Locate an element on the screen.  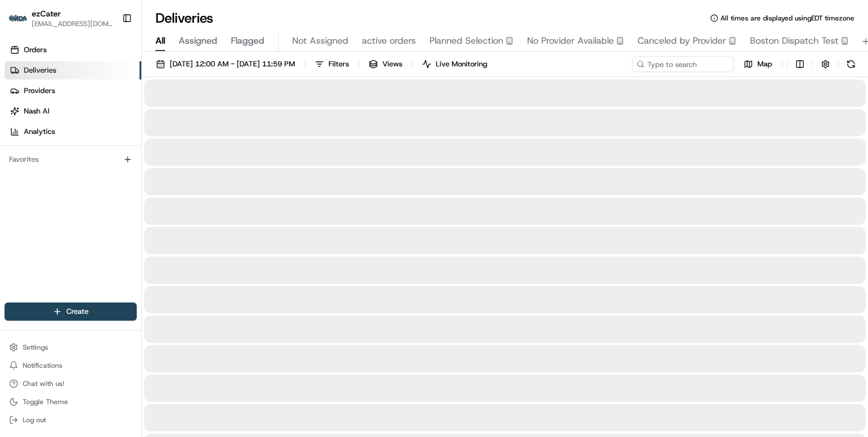
span: Notifications is located at coordinates (43, 365).